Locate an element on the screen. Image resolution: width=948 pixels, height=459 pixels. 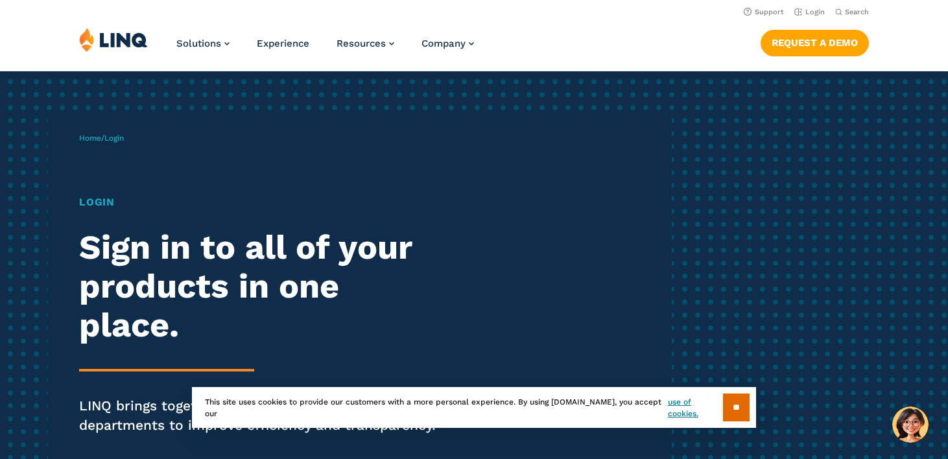
a: Support is located at coordinates (764, 12).